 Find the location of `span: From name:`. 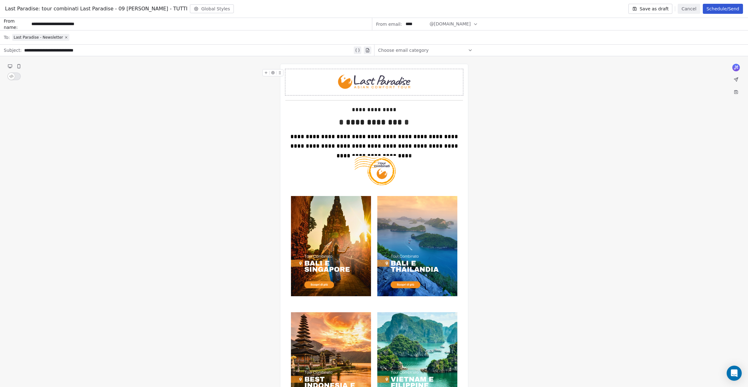

span: From name: is located at coordinates (16, 24).